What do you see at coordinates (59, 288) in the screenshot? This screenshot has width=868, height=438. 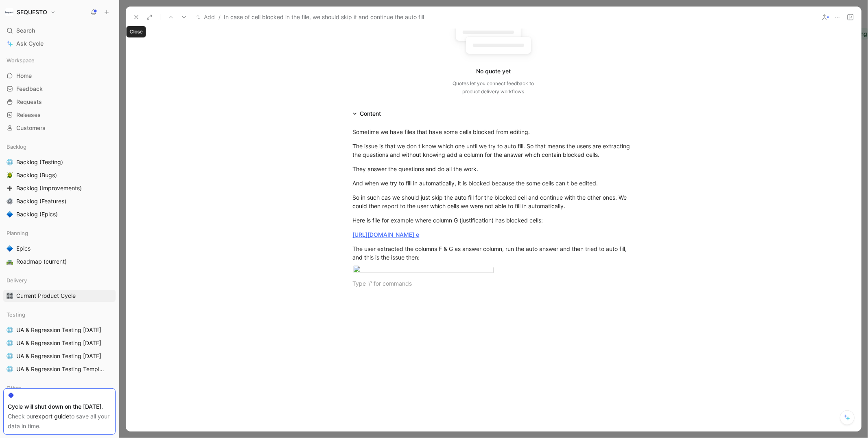 I see `div: Delivery🎛️Current Product Cycle` at bounding box center [59, 288].